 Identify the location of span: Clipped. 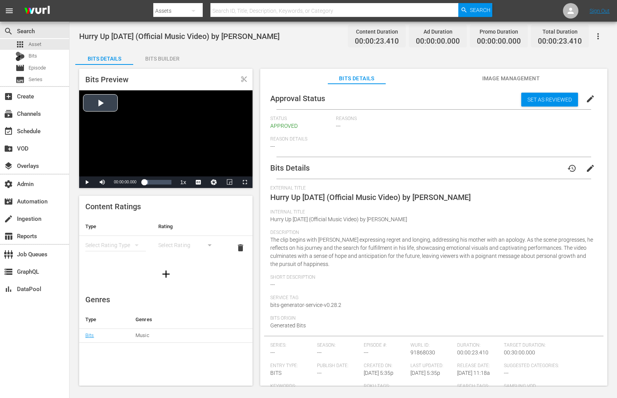
(244, 79).